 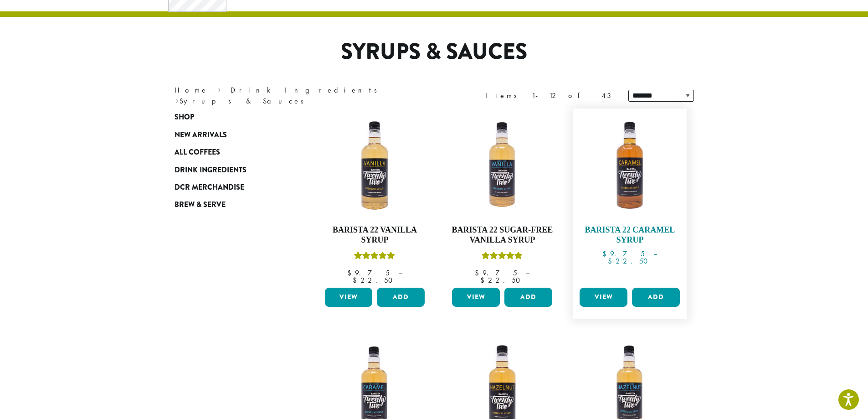 I want to click on img: VANILLA-300x300.png, so click(x=375, y=165).